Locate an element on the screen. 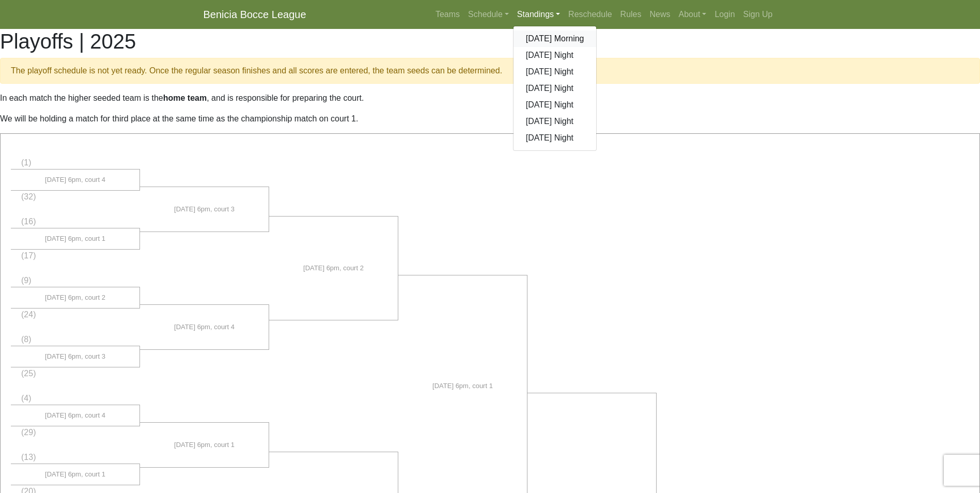 The image size is (980, 493). a: Benicia Bocce League is located at coordinates (254, 14).